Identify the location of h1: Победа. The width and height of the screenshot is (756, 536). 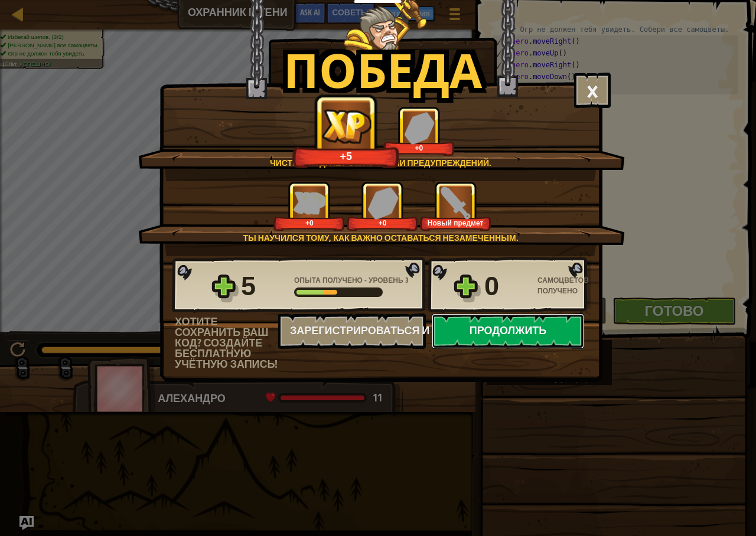
(382, 69).